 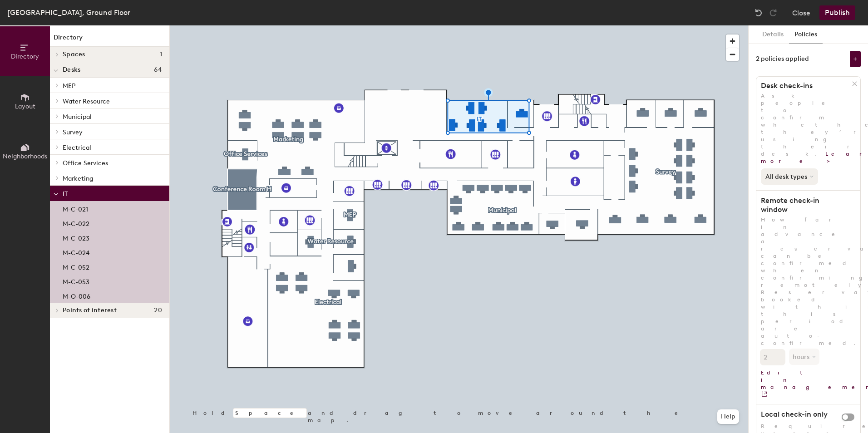 What do you see at coordinates (804, 414) in the screenshot?
I see `h1: Local check-in only` at bounding box center [804, 414].